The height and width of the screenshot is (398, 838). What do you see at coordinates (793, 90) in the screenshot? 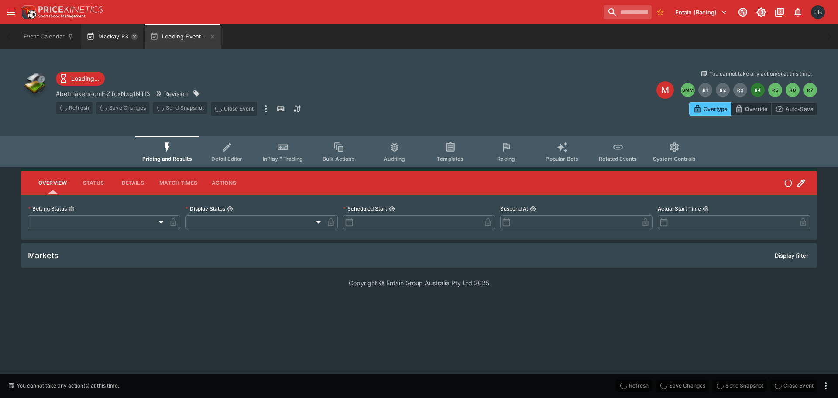
I see `button: R6` at bounding box center [793, 90].